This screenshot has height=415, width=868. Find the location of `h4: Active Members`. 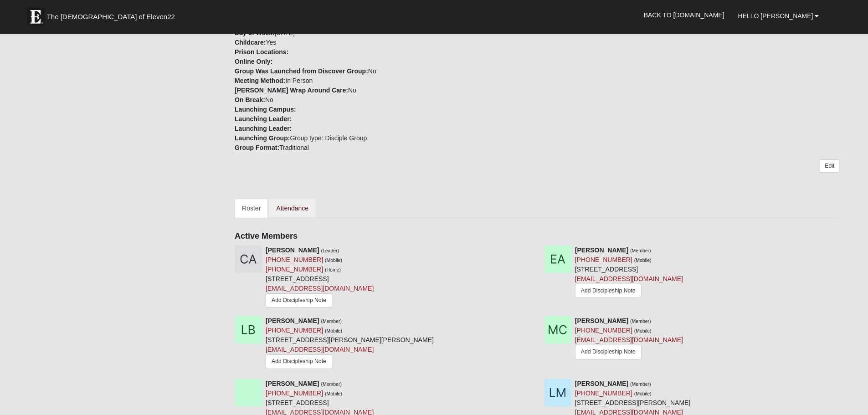

h4: Active Members is located at coordinates (537, 236).